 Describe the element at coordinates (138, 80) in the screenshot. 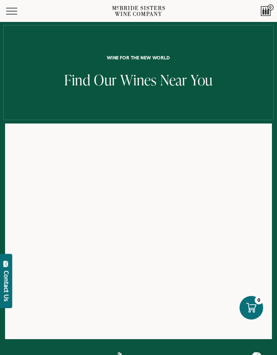

I see `span: Wines` at that location.